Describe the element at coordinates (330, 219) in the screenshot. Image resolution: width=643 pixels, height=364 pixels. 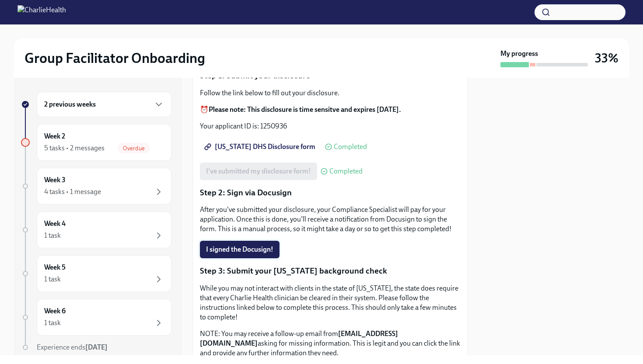
I see `p: After you've submitted your disclosure, your Compliance Specialist will pay for your application....` at that location.